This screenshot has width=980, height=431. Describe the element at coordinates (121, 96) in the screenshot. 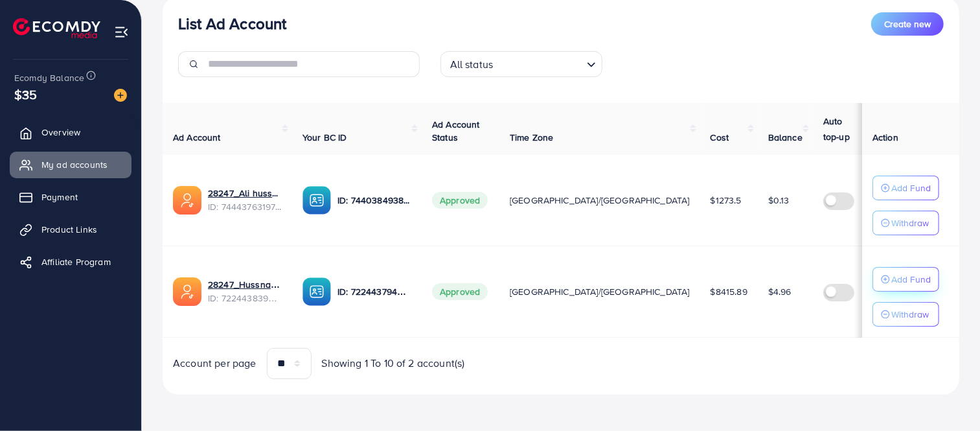

I see `img: image` at that location.